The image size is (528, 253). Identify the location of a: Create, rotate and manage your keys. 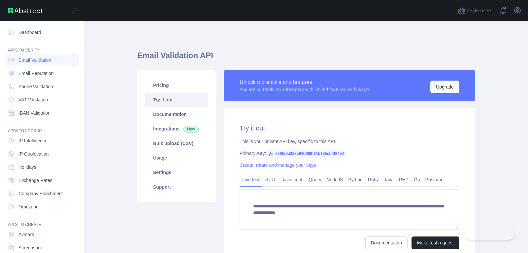
(278, 165).